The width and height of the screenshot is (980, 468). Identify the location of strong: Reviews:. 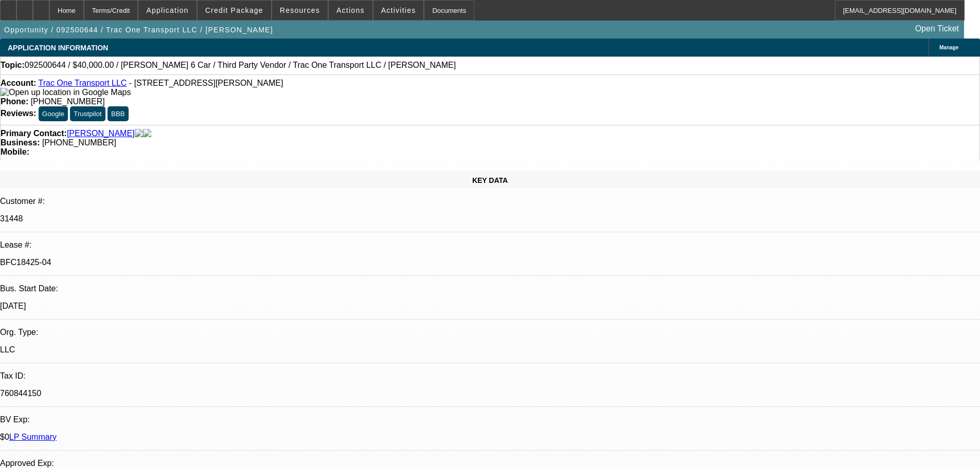
(18, 113).